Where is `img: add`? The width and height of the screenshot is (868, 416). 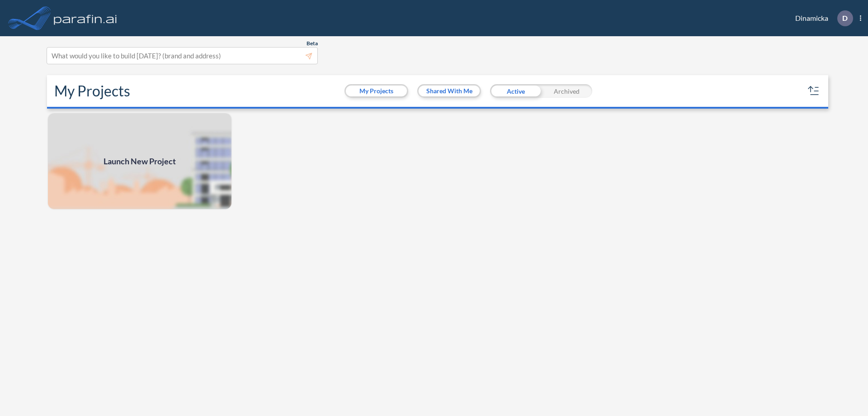
img: add is located at coordinates (140, 161).